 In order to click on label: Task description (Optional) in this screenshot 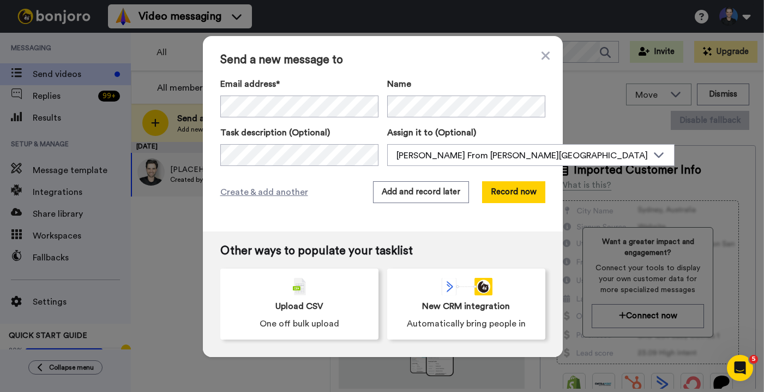, I will do `click(299, 133)`.